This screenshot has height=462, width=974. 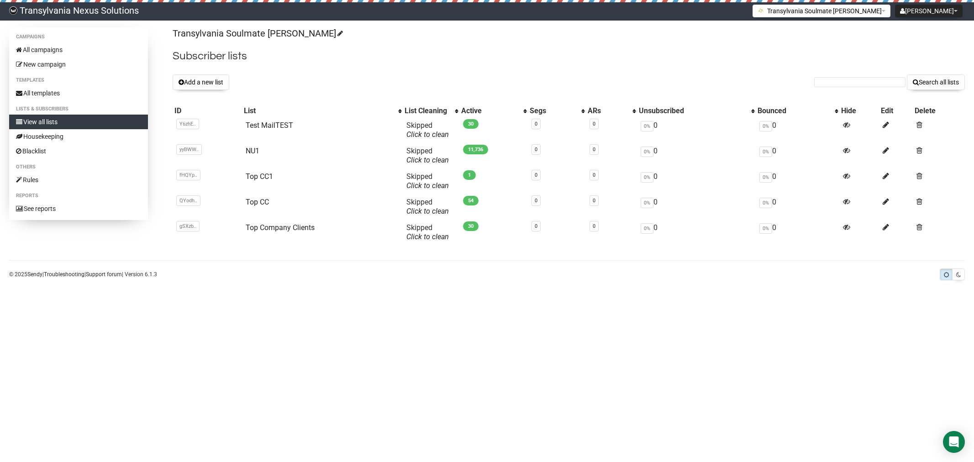 I want to click on a: Top CC1, so click(x=259, y=176).